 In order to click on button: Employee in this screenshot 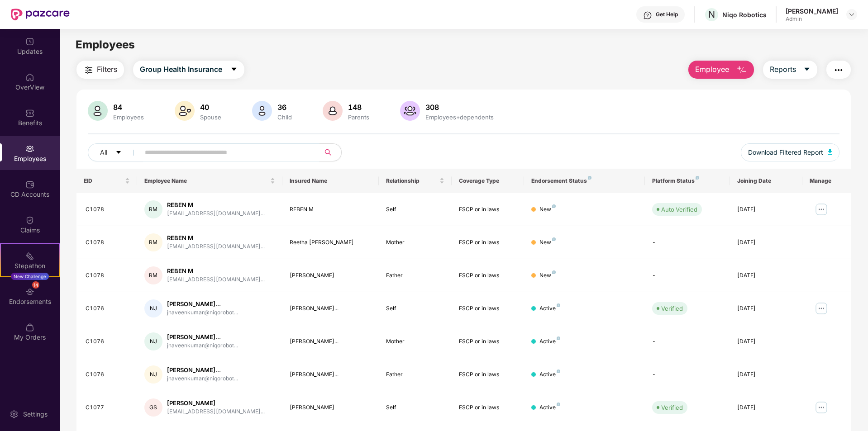, I will do `click(721, 70)`.